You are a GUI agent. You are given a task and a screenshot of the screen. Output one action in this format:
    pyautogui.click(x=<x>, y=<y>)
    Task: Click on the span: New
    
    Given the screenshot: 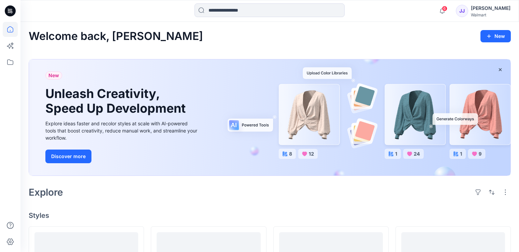 What is the action you would take?
    pyautogui.click(x=54, y=75)
    